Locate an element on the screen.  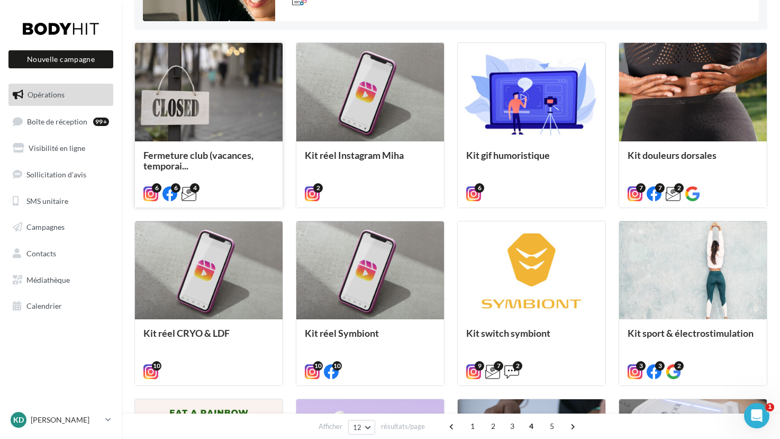
span: Kit réel CRYO & LDF is located at coordinates (186, 333).